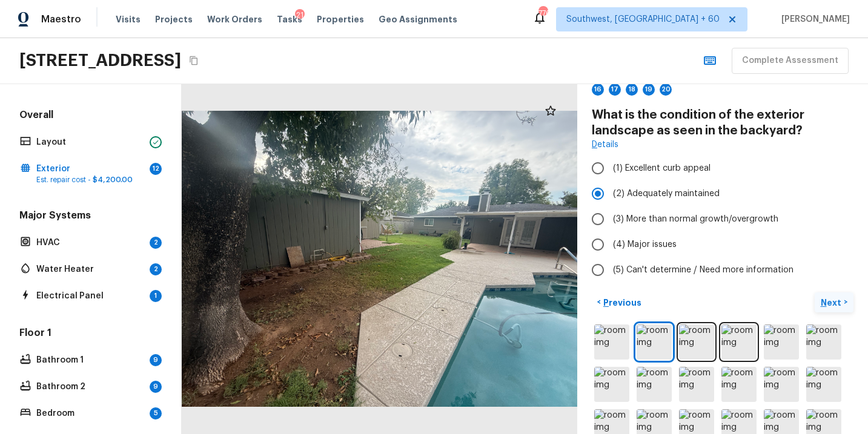 This screenshot has width=868, height=434. I want to click on div: 1, so click(155, 296).